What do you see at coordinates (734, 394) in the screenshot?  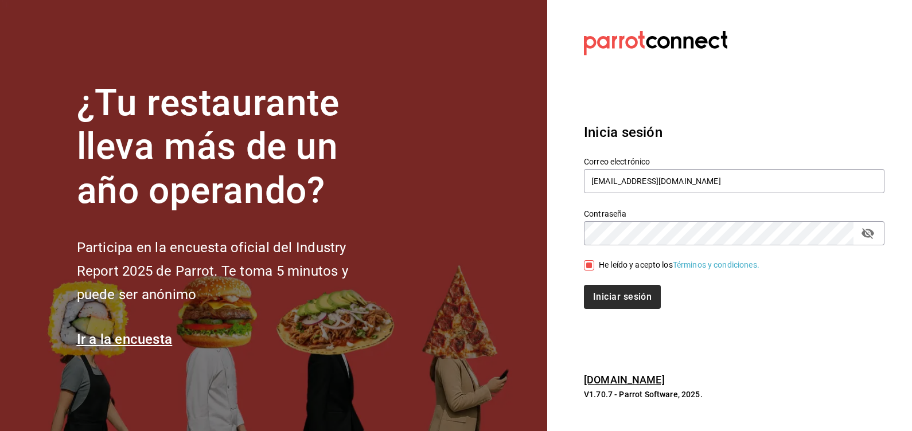 I see `p: V1.70.7 - Parrot Software, 2025.` at bounding box center [734, 394].